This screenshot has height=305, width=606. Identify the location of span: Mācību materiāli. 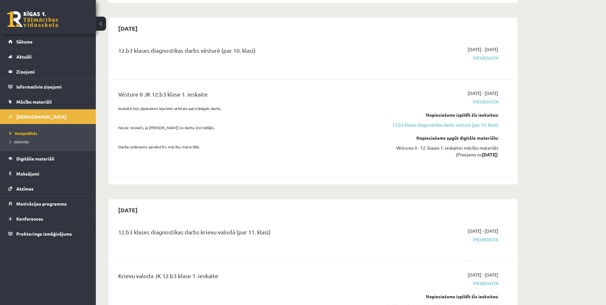
(34, 102).